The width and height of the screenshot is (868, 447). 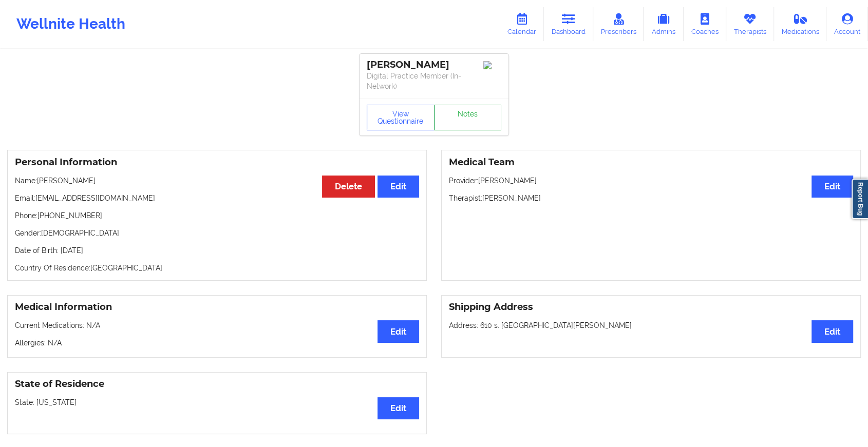 I want to click on button: Delete, so click(x=348, y=187).